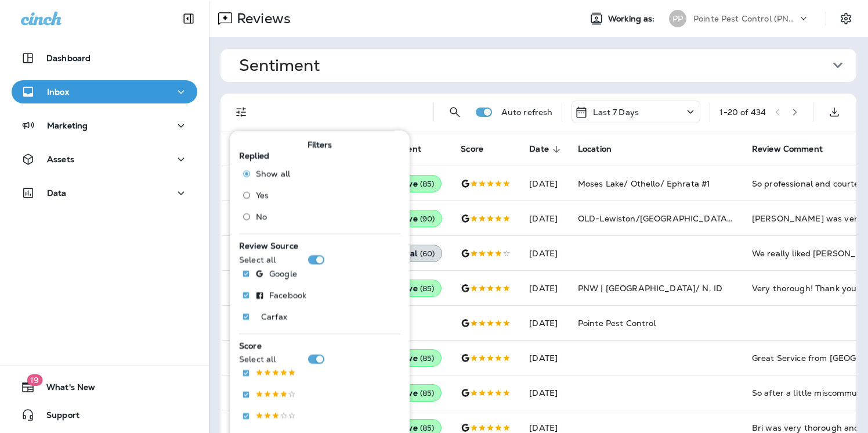 Image resolution: width=868 pixels, height=433 pixels. Describe the element at coordinates (189, 18) in the screenshot. I see `button: Collapse Sidebar` at that location.